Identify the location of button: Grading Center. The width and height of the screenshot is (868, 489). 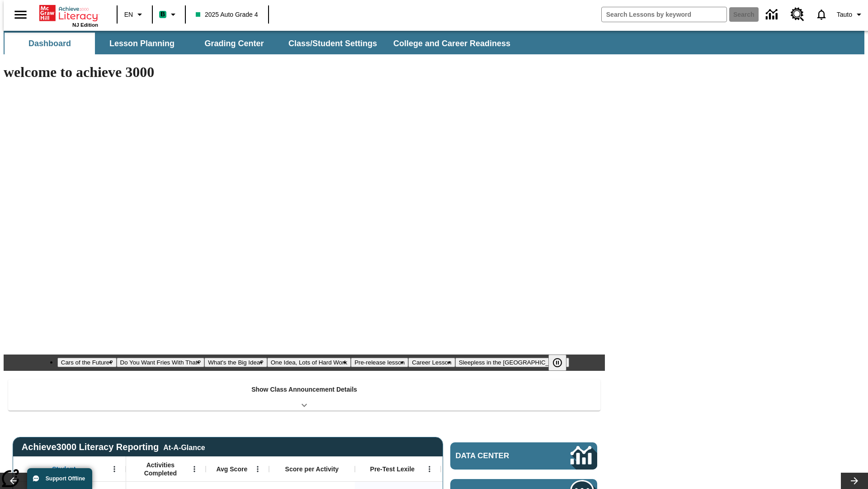
(234, 43).